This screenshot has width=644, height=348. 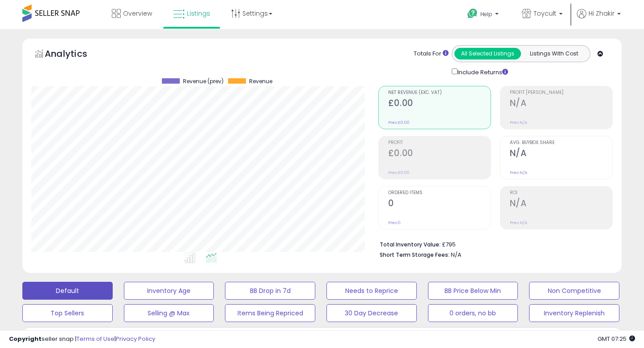 I want to click on button: 0 orders, no bb, so click(x=473, y=313).